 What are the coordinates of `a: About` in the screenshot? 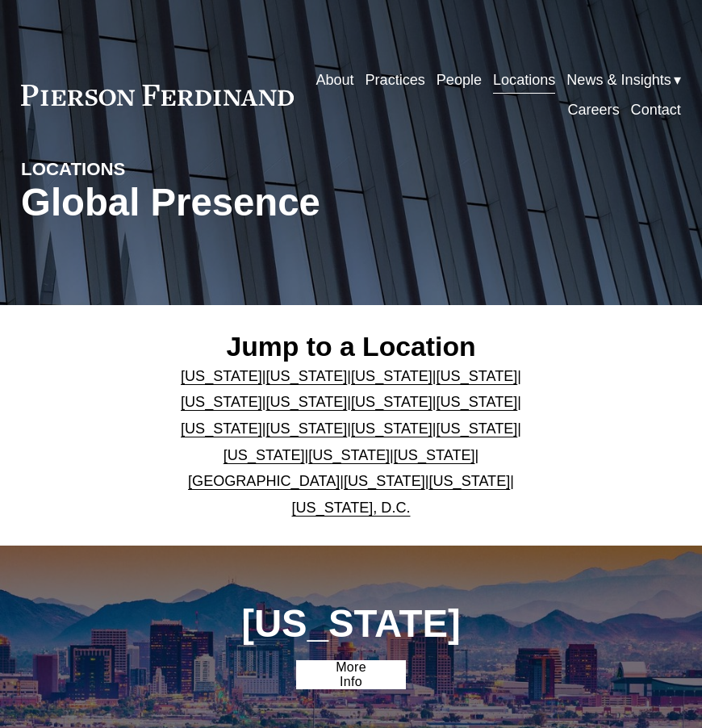 It's located at (334, 81).